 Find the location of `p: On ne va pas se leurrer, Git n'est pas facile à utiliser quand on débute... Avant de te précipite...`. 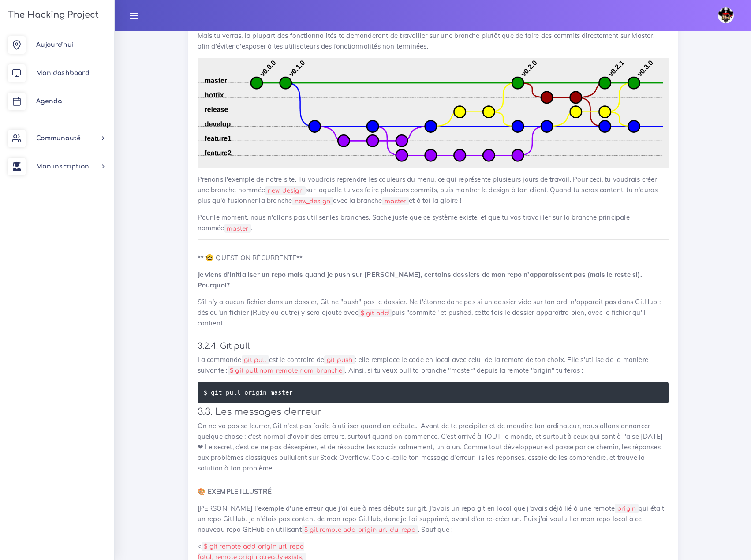

p: On ne va pas se leurrer, Git n'est pas facile à utiliser quand on débute... Avant de te précipite... is located at coordinates (433, 446).